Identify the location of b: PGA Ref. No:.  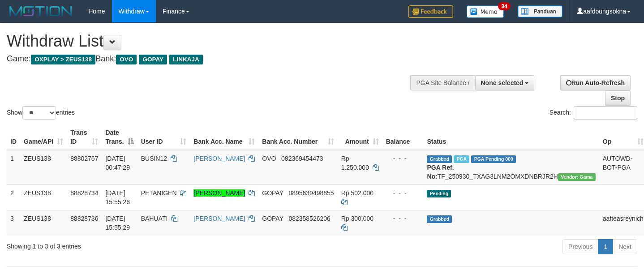
(440, 172).